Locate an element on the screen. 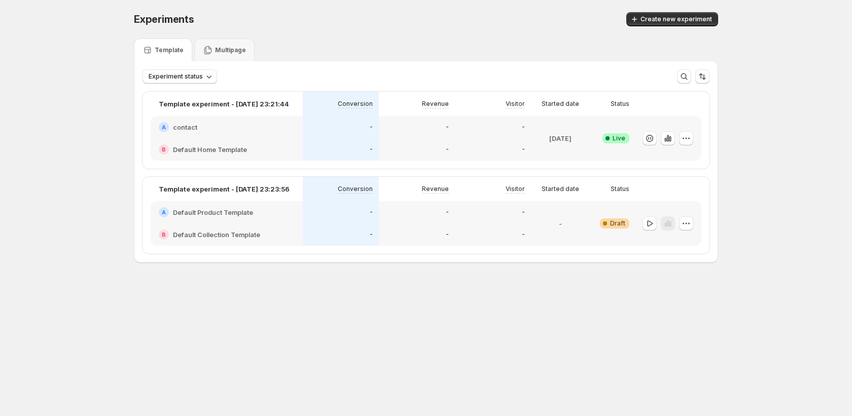  p: Multipage is located at coordinates (230, 50).